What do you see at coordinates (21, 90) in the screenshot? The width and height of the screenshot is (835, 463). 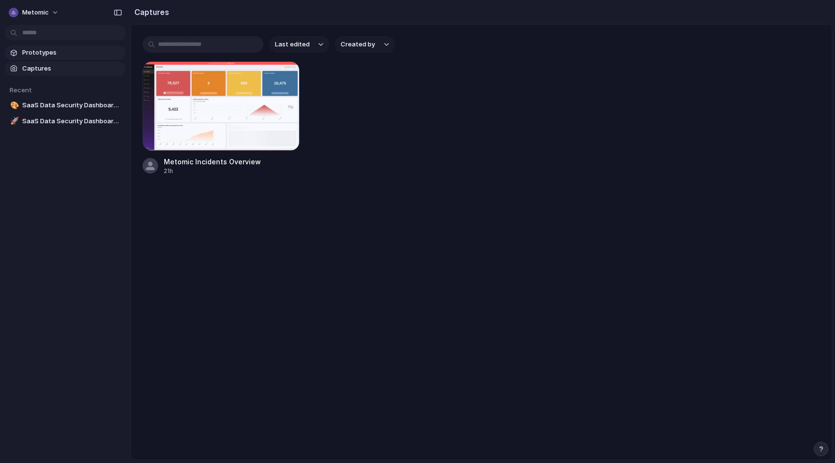 I see `span: Recent` at bounding box center [21, 90].